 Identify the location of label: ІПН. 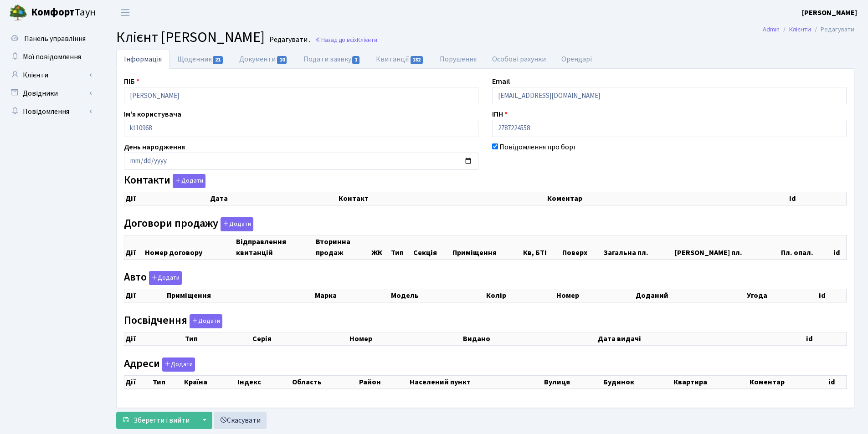
(500, 114).